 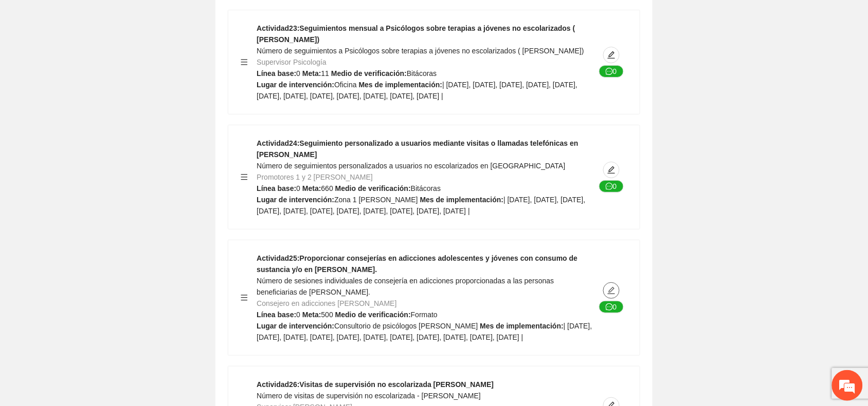 What do you see at coordinates (327, 188) in the screenshot?
I see `span: 660` at bounding box center [327, 188].